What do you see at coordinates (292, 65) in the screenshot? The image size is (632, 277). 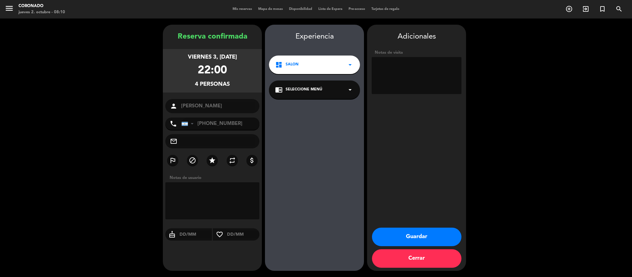 I see `span: SALON` at bounding box center [292, 65].